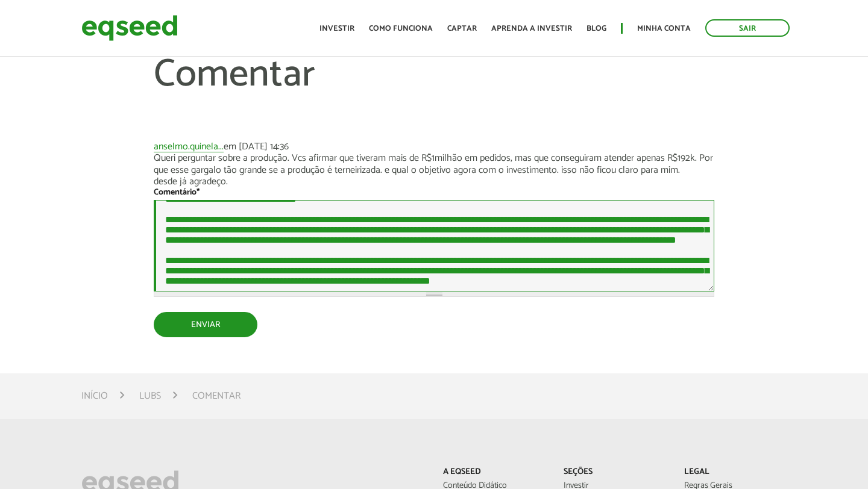  Describe the element at coordinates (494, 472) in the screenshot. I see `p: A EqSeed` at that location.